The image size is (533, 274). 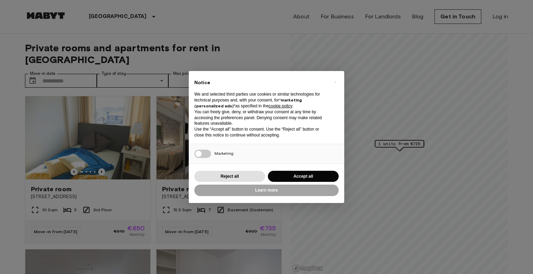 I want to click on button: Accept all, so click(x=303, y=177).